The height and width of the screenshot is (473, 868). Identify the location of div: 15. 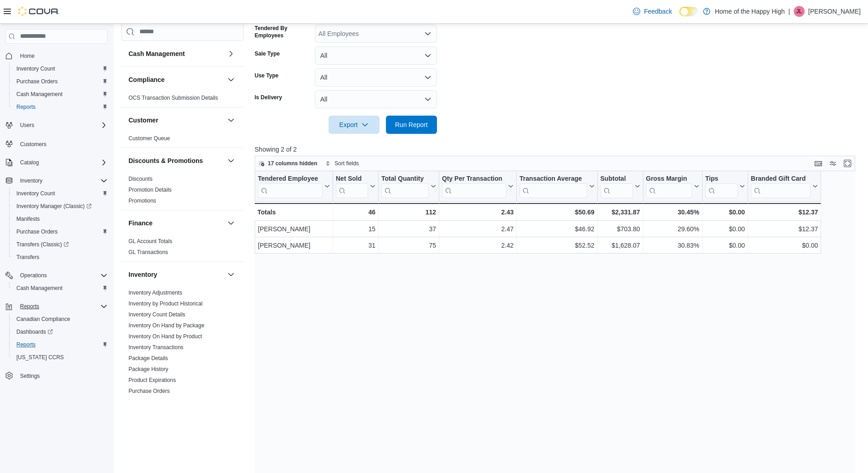
(355, 230).